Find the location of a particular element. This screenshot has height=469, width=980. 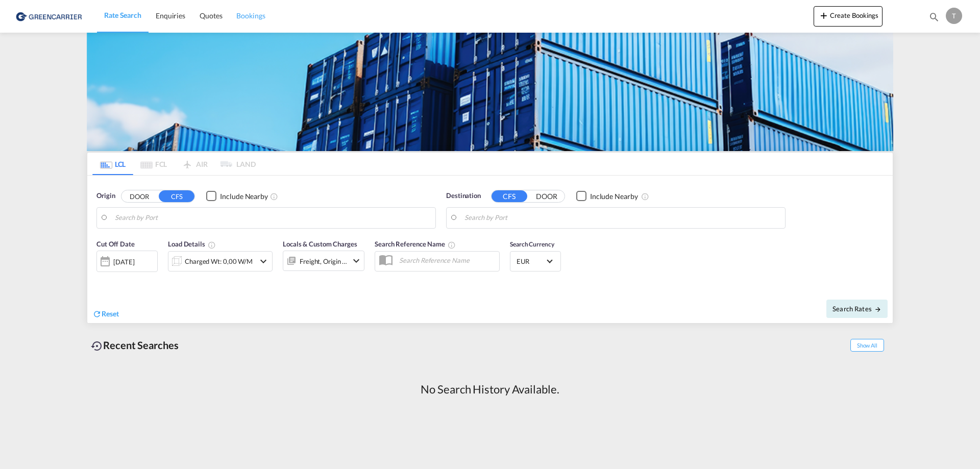

md-select: Select Currency: € EUREuro is located at coordinates (535, 261).